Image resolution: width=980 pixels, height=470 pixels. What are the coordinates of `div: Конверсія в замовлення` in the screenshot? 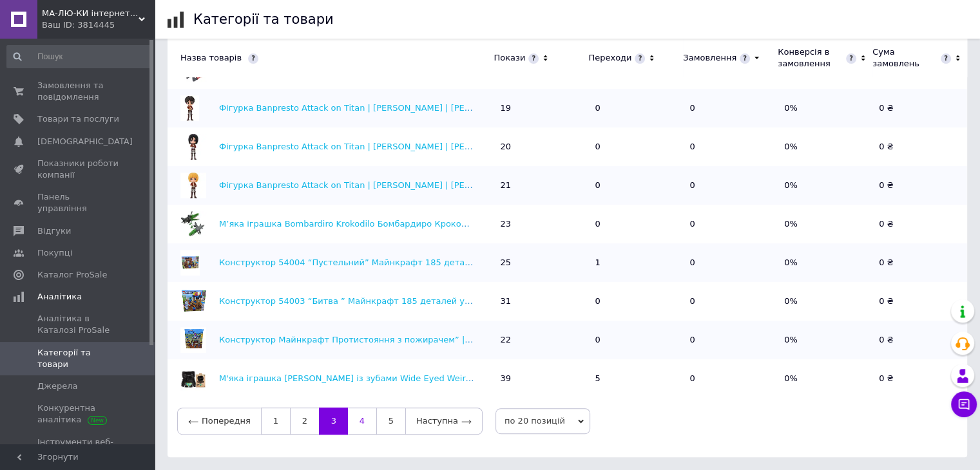 It's located at (810, 58).